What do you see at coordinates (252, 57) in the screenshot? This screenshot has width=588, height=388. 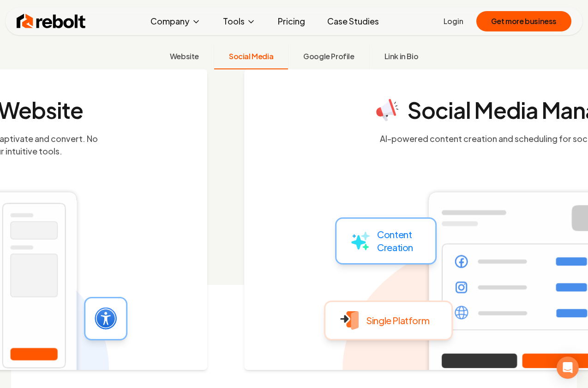 I see `span: Social Media` at bounding box center [252, 57].